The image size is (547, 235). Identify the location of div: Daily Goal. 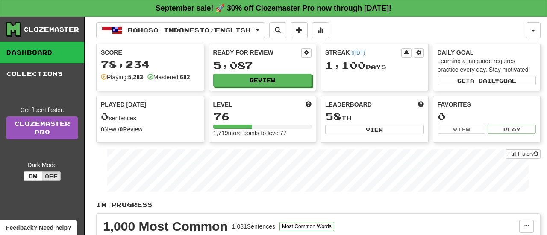
(487, 53).